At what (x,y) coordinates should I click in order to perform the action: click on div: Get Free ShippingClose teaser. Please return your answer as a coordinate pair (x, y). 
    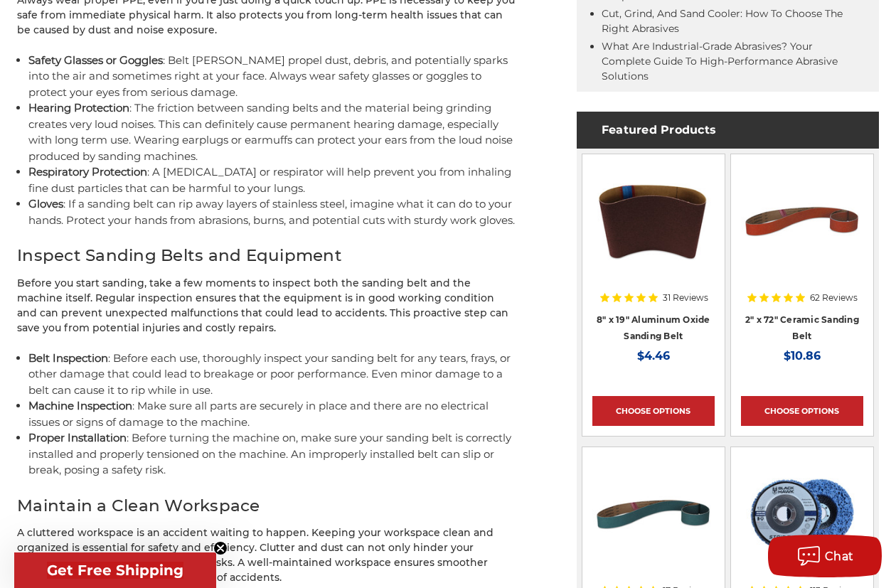
    Looking at the image, I should click on (115, 571).